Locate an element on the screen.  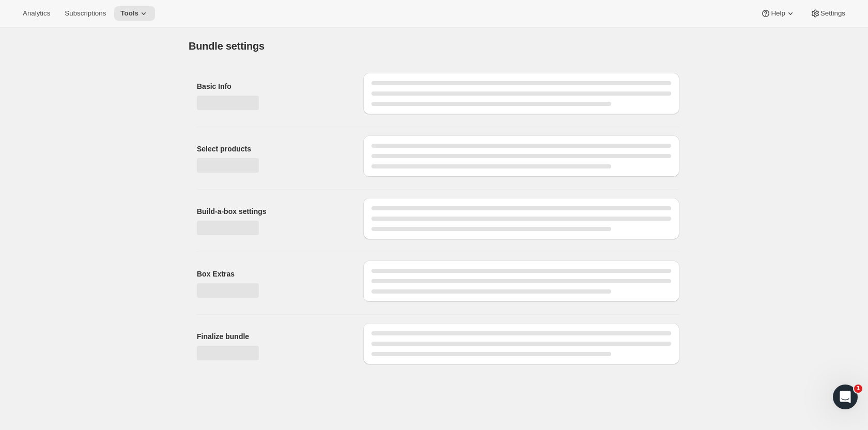
h2: Box Extras is located at coordinates (272, 273).